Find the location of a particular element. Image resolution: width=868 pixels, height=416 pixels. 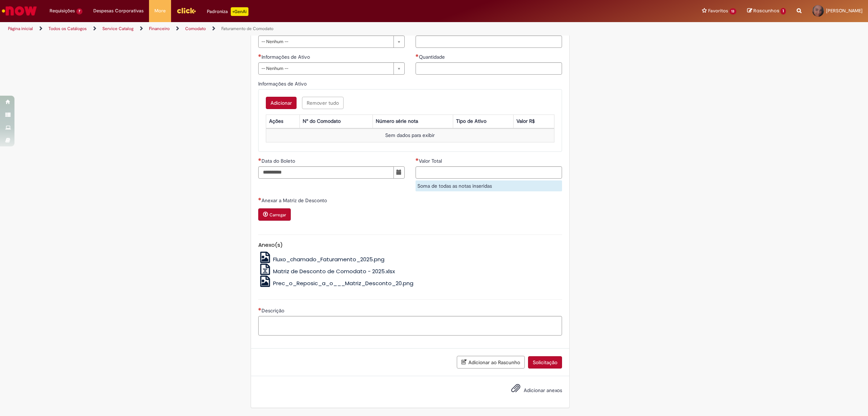

div: Padroniza is located at coordinates (227, 12).